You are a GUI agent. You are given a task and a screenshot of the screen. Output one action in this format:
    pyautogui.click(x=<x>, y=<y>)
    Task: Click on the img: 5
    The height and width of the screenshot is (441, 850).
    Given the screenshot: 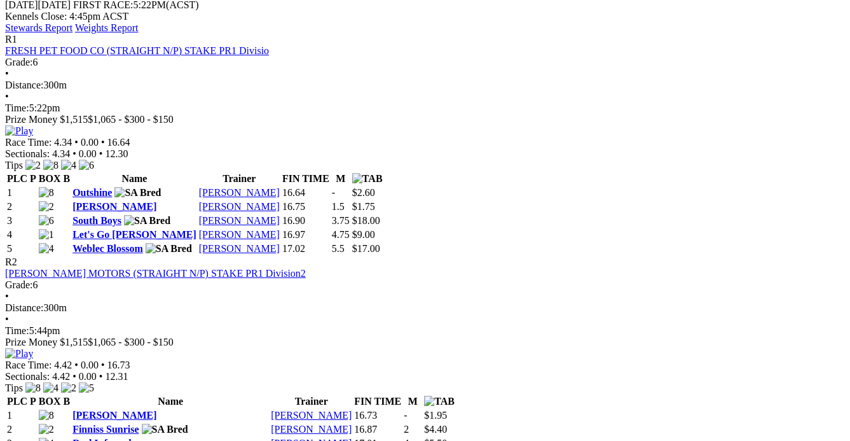 What is the action you would take?
    pyautogui.click(x=86, y=388)
    